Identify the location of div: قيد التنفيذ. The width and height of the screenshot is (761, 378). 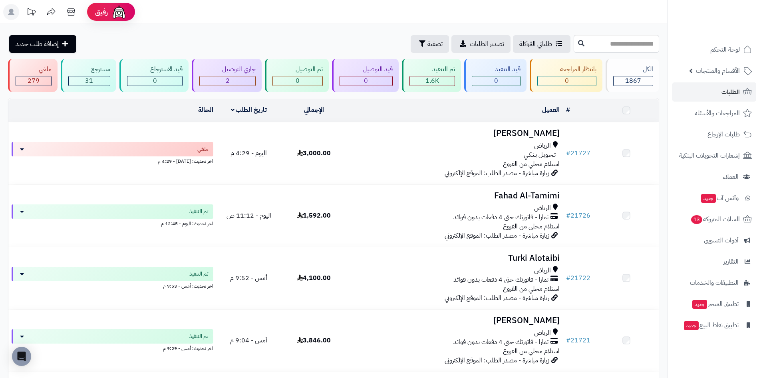
(496, 69).